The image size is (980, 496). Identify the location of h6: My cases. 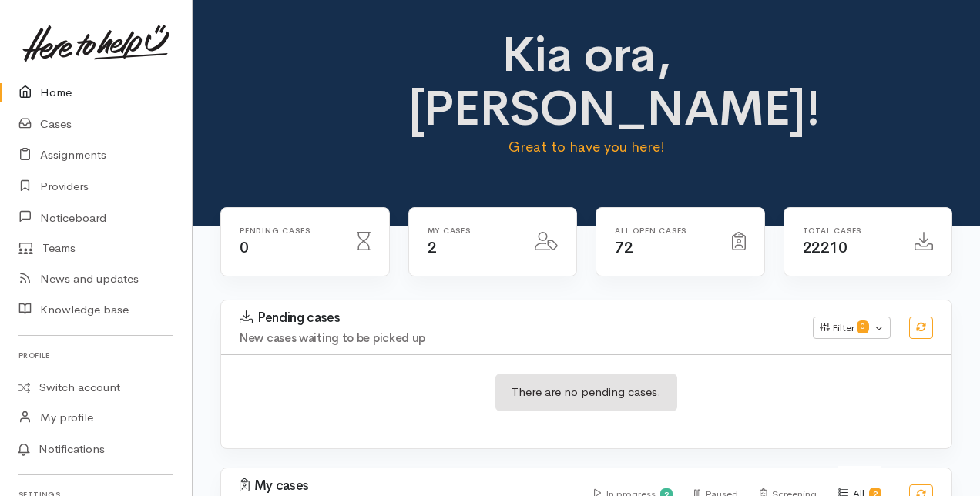
(472, 230).